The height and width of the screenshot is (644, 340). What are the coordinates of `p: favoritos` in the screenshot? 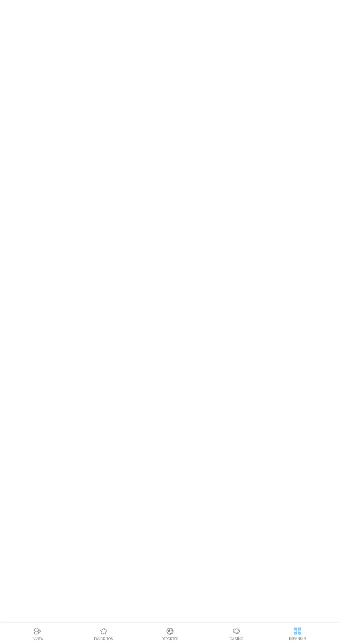 It's located at (103, 639).